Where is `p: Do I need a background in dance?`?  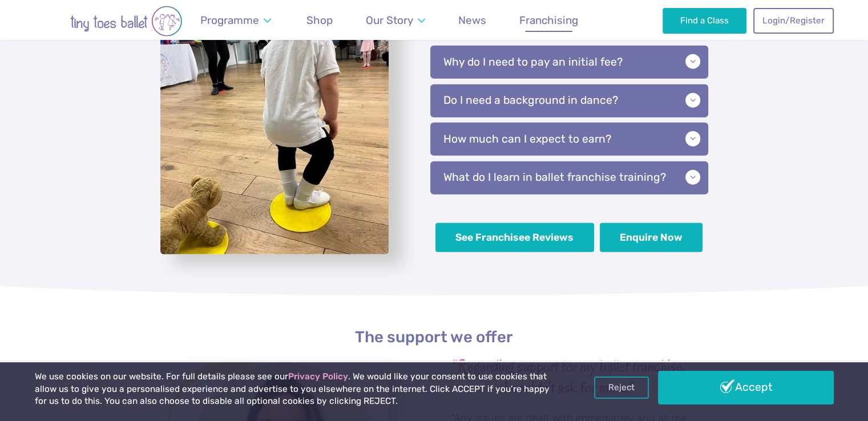
p: Do I need a background in dance? is located at coordinates (569, 101).